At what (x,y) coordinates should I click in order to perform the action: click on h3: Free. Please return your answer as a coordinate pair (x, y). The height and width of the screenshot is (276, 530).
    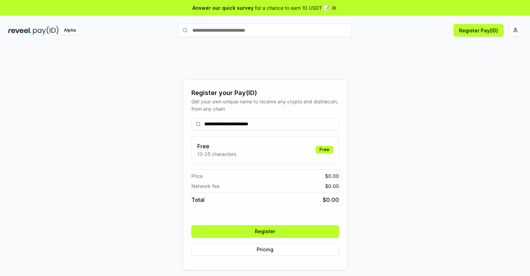
    Looking at the image, I should click on (217, 146).